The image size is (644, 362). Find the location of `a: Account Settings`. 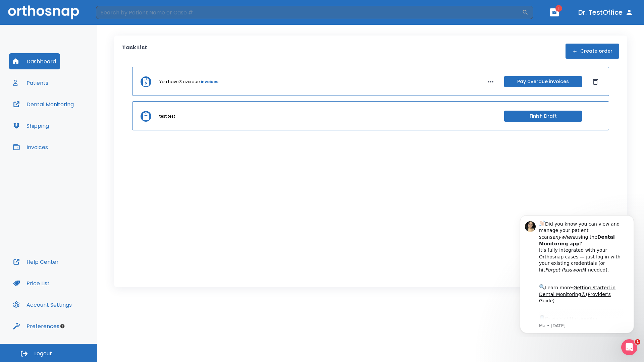

a: Account Settings is located at coordinates (42, 305).